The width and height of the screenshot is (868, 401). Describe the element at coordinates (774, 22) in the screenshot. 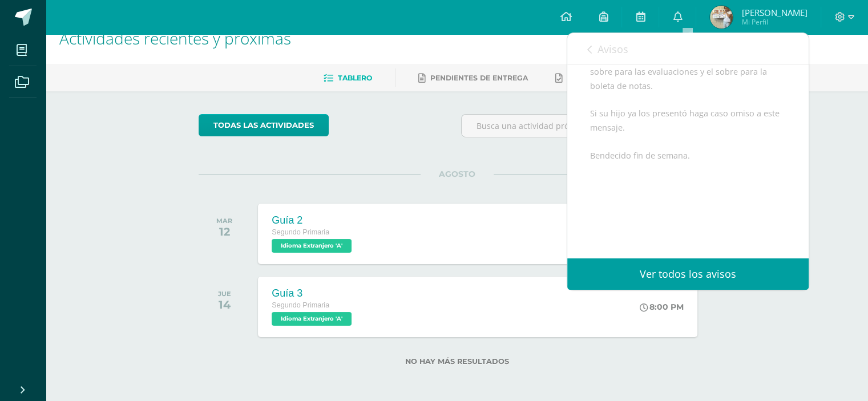

I see `span: Mi Perfil` at that location.